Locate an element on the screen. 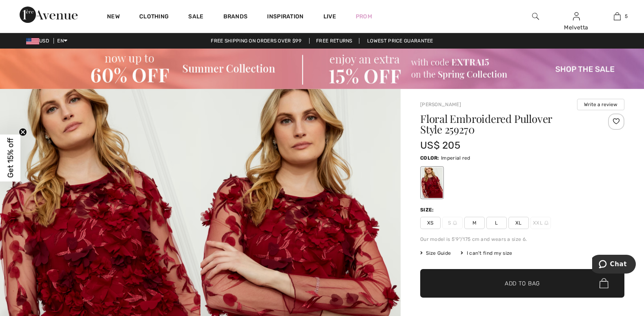 The width and height of the screenshot is (644, 316). img: My Bag is located at coordinates (617, 16).